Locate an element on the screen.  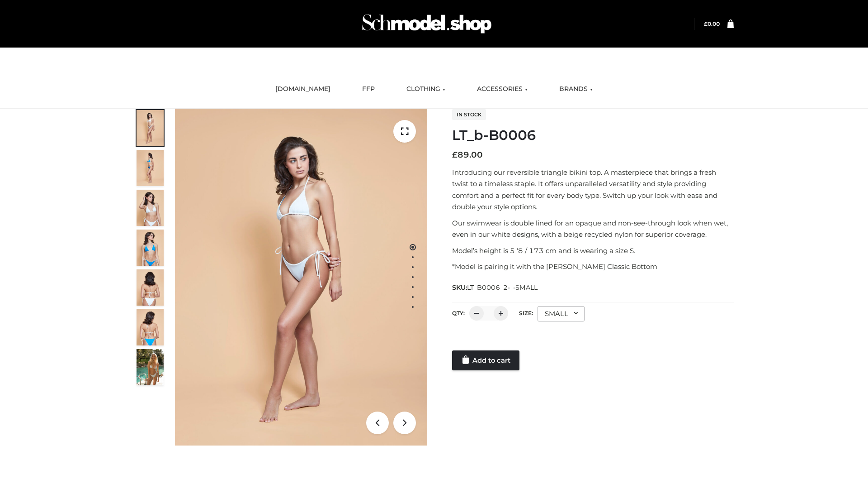
span: In stock is located at coordinates (469, 115).